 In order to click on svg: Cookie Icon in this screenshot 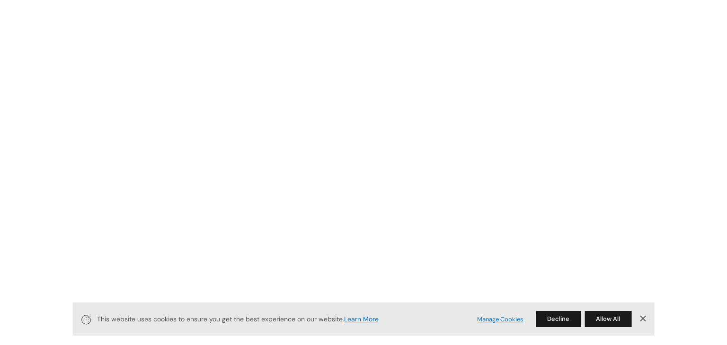, I will do `click(86, 319)`.